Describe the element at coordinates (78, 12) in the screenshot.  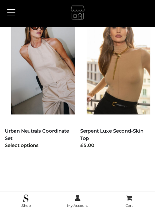
I see `img: rosiehw` at that location.